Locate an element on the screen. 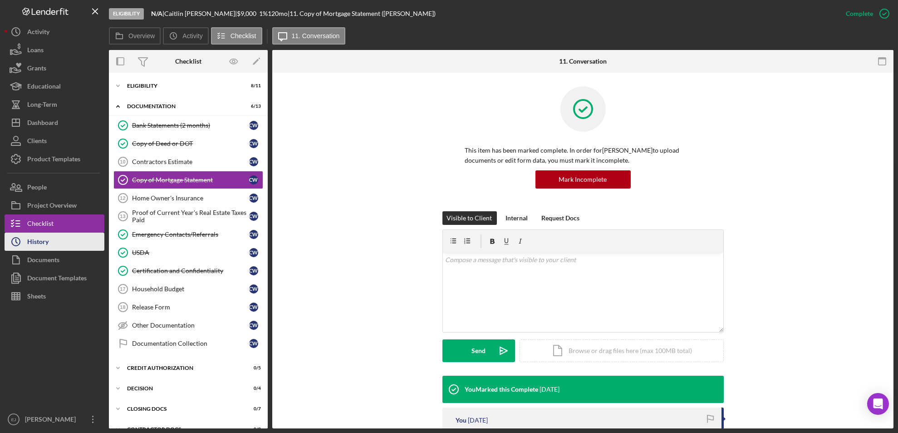  label: Checklist is located at coordinates (243, 36).